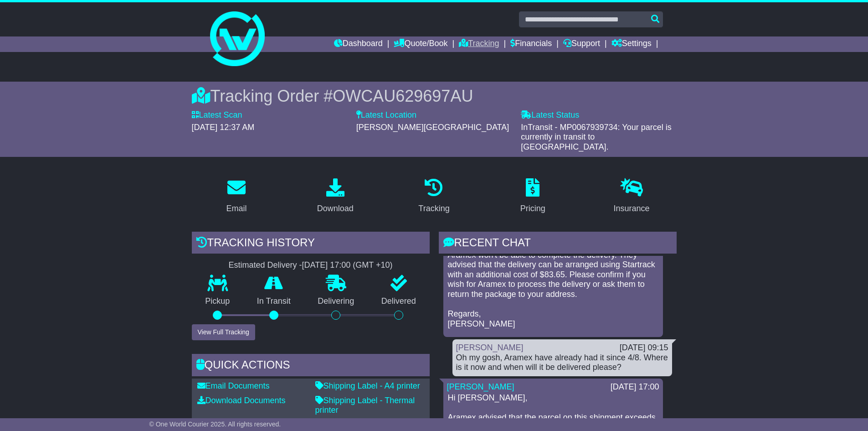 This screenshot has width=868, height=431. I want to click on span: OWCAU629697AU, so click(403, 96).